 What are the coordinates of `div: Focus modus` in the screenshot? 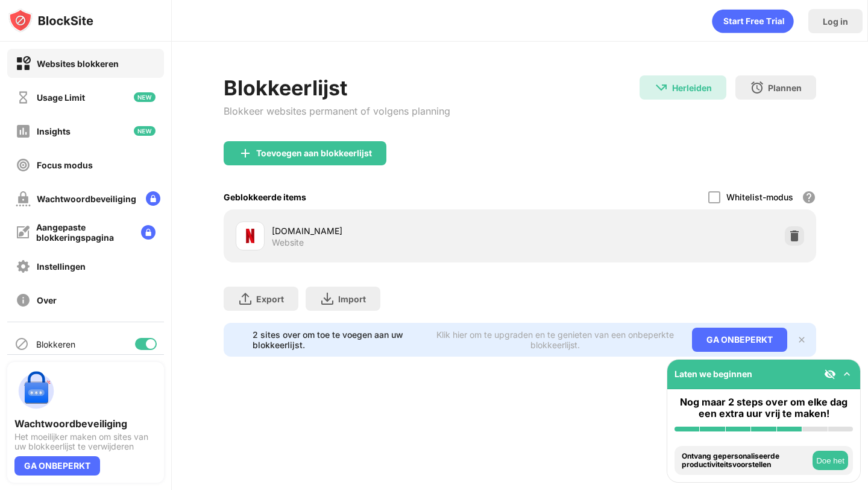 It's located at (64, 165).